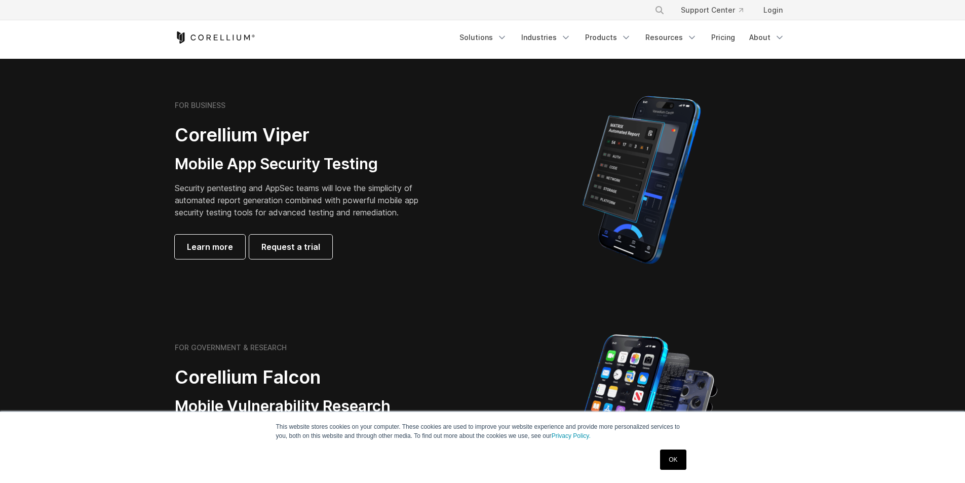  Describe the element at coordinates (317, 377) in the screenshot. I see `h2: Corellium Falcon` at that location.